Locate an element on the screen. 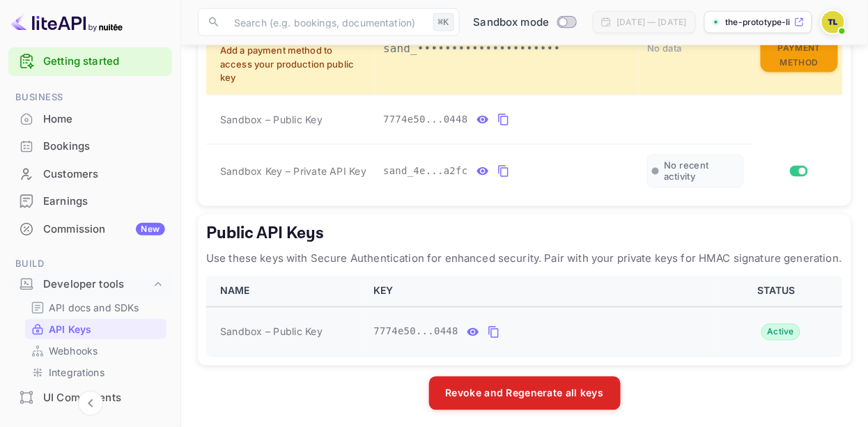 The image size is (868, 427). a: Add Payment Method is located at coordinates (798, 47).